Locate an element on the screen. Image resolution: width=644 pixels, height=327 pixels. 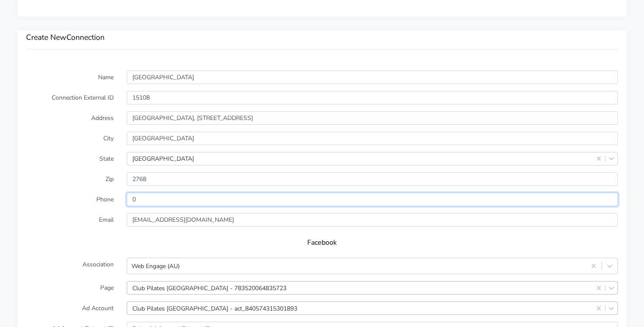
label: Ad Account is located at coordinates (70, 308).